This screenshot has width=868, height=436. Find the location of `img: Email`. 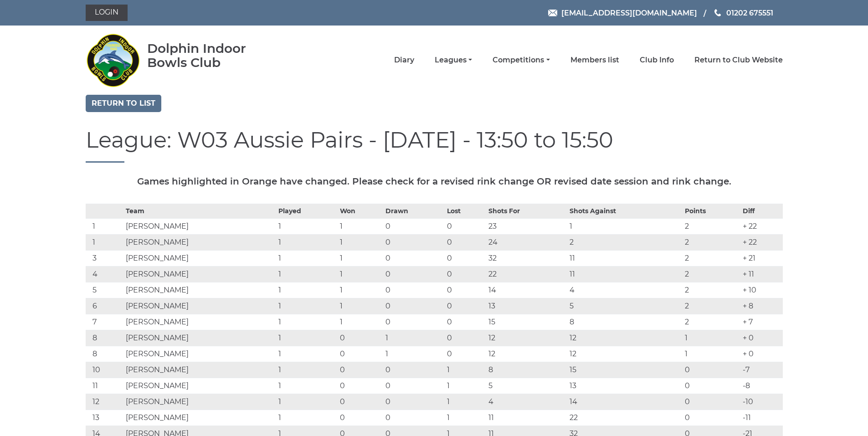

img: Email is located at coordinates (553, 13).